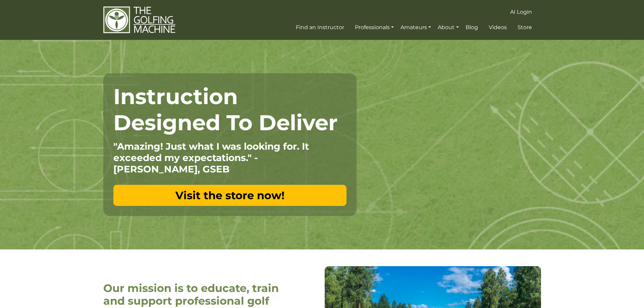 This screenshot has height=308, width=644. What do you see at coordinates (320, 27) in the screenshot?
I see `span: Find an Instructor` at bounding box center [320, 27].